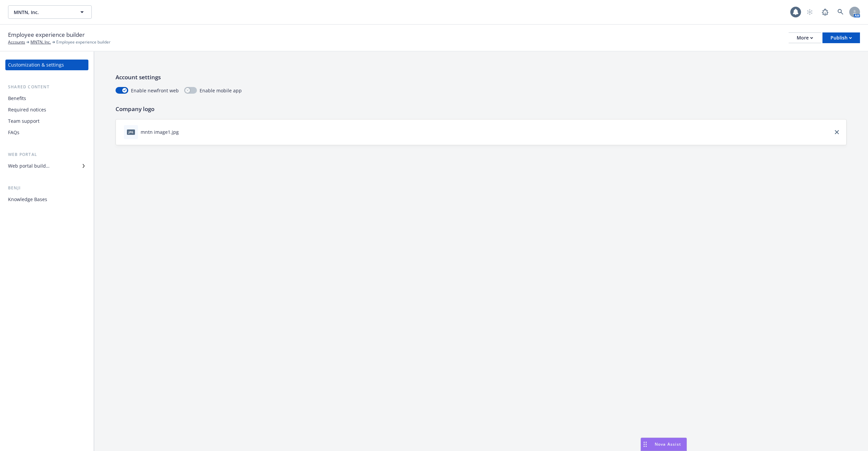 This screenshot has width=868, height=451. I want to click on div: Knowledge Bases, so click(27, 199).